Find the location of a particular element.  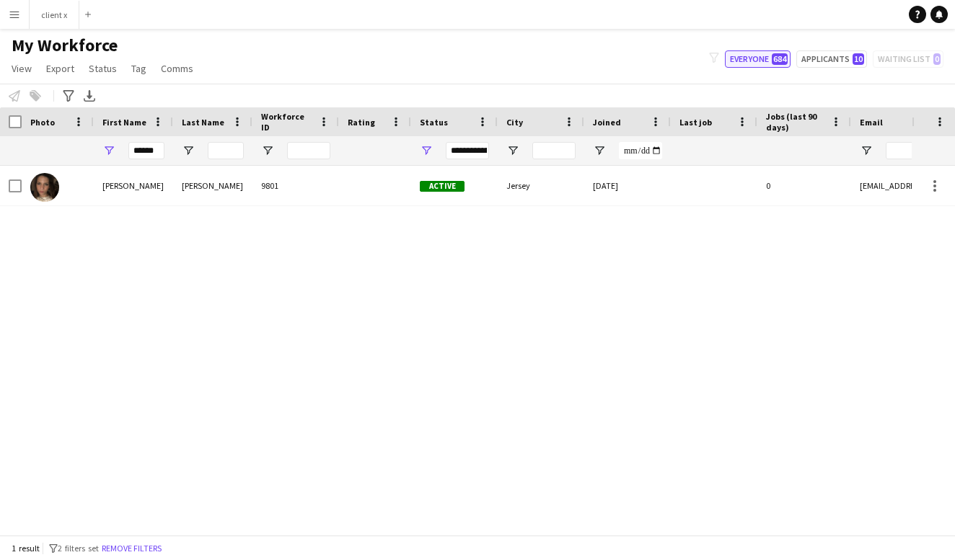

button: client x is located at coordinates (54, 14).